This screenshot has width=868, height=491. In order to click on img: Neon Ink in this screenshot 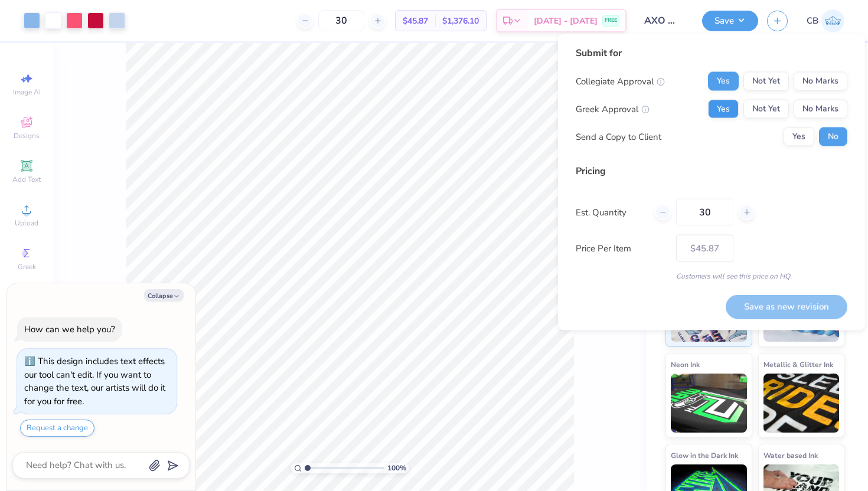, I will do `click(708, 403)`.